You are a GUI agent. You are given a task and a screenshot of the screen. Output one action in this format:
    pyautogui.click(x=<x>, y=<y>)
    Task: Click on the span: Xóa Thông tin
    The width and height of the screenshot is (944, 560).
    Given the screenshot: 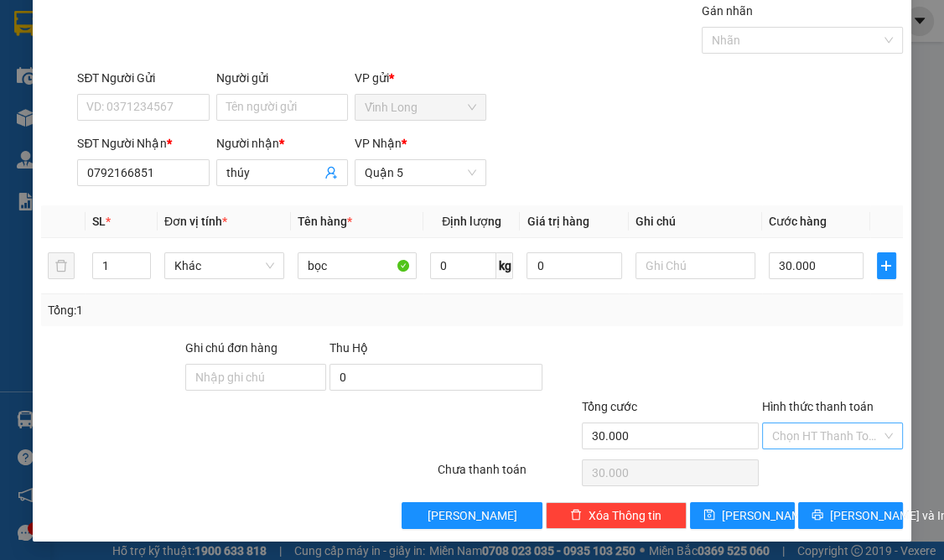 What is the action you would take?
    pyautogui.click(x=625, y=516)
    